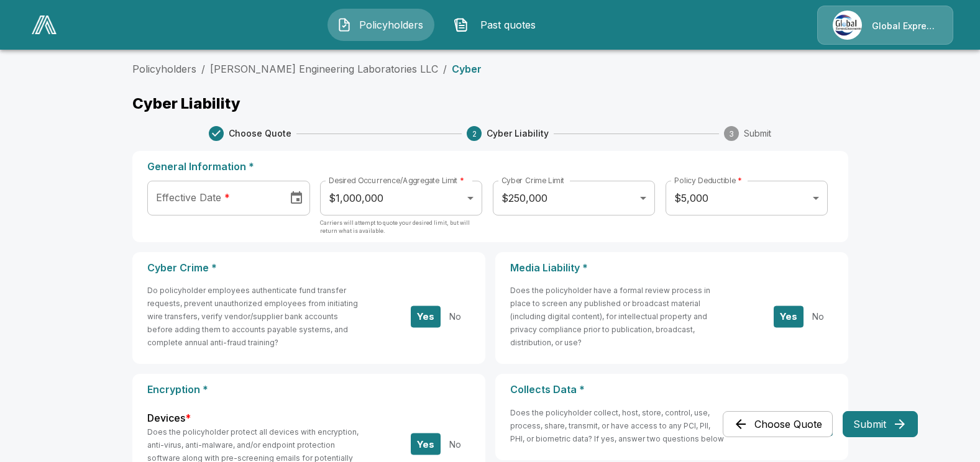 Image resolution: width=980 pixels, height=462 pixels. Describe the element at coordinates (672, 268) in the screenshot. I see `p: Media Liability *` at that location.